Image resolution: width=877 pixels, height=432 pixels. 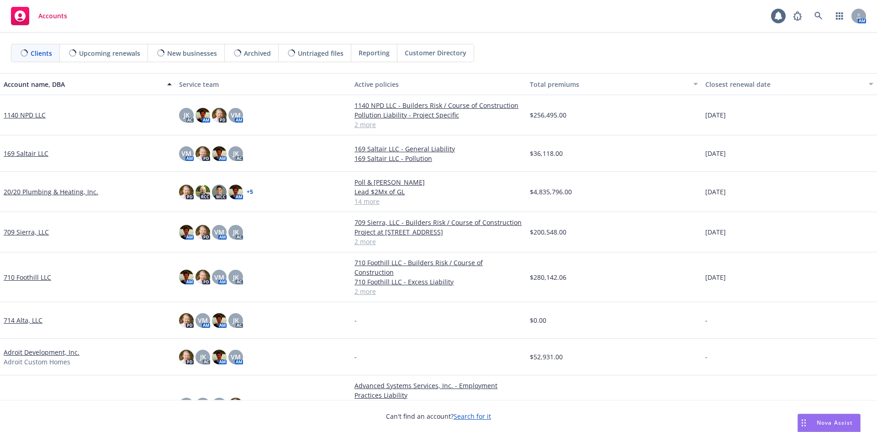 What do you see at coordinates (548, 115) in the screenshot?
I see `span: $256,495.00` at bounding box center [548, 115].